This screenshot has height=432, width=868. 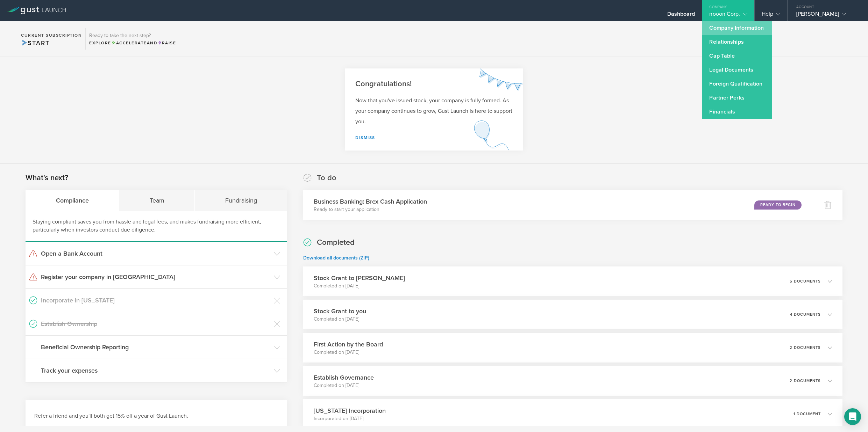 What do you see at coordinates (327, 178) in the screenshot?
I see `h2: To do` at bounding box center [327, 178].